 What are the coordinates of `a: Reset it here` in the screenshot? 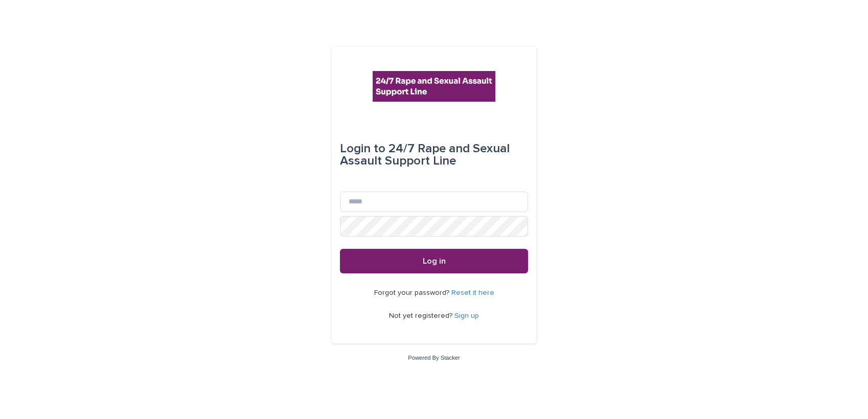 It's located at (473, 292).